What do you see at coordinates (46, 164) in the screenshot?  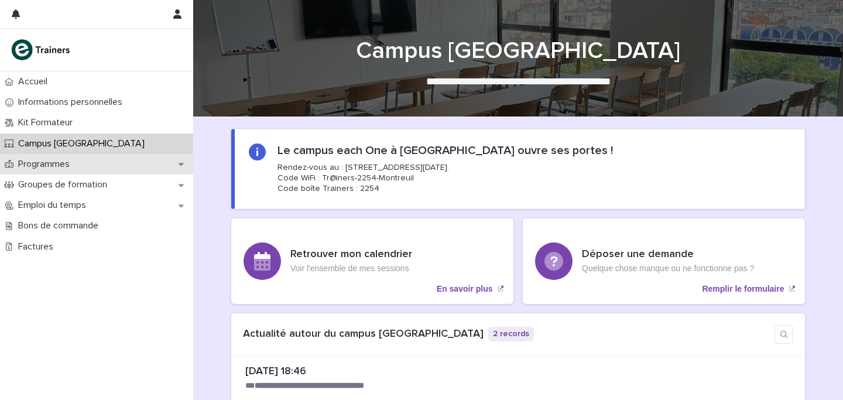 I see `p: Programmes` at bounding box center [46, 164].